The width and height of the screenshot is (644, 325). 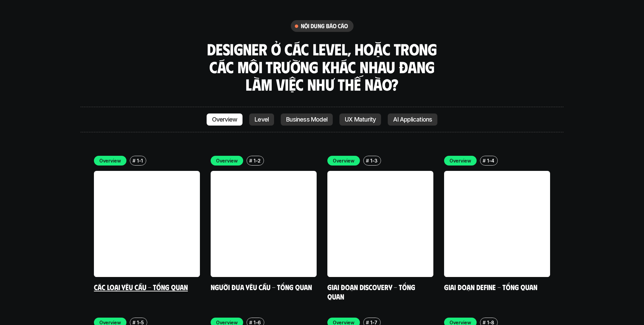 I want to click on a: Overview, so click(x=225, y=119).